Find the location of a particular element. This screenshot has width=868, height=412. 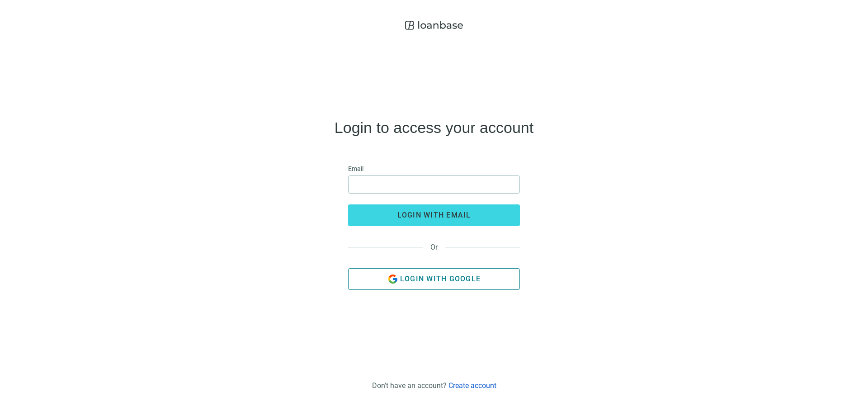

button: Login with Google is located at coordinates (434, 279).